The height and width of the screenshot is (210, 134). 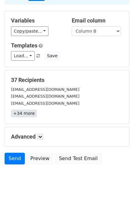 I want to click on div: Widget de chat, so click(x=119, y=195).